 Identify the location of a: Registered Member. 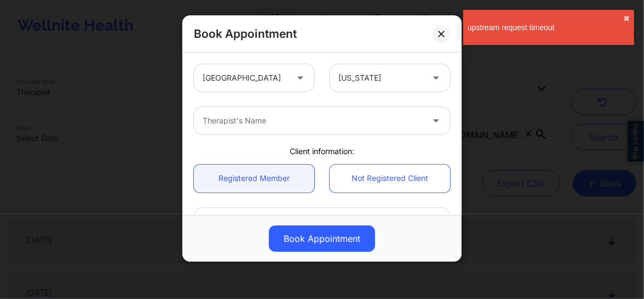
(254, 178).